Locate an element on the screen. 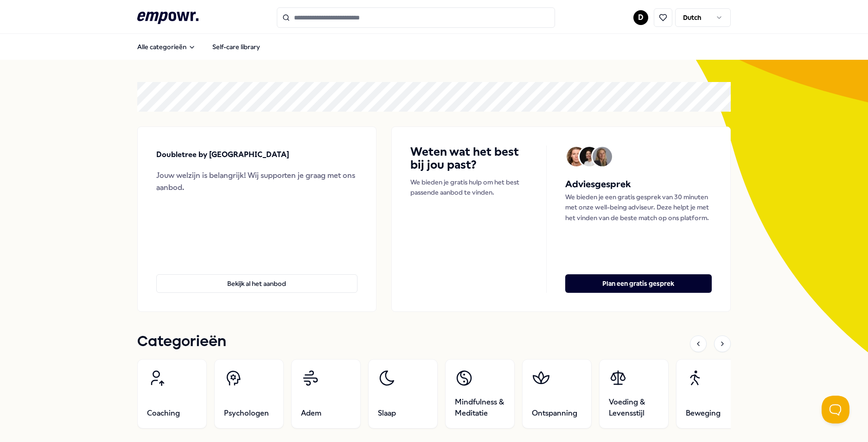 The height and width of the screenshot is (442, 868). h5: Adviesgesprek is located at coordinates (639, 184).